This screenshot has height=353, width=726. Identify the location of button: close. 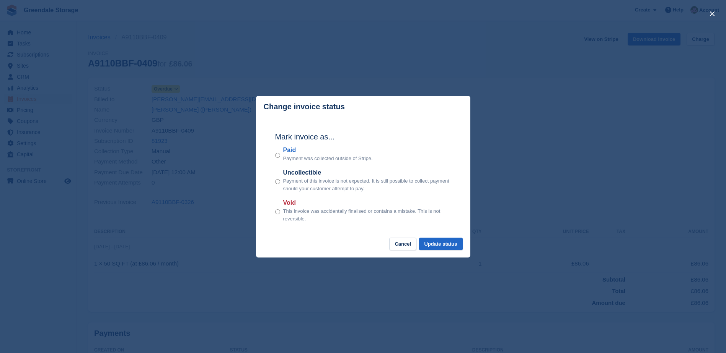
(712, 14).